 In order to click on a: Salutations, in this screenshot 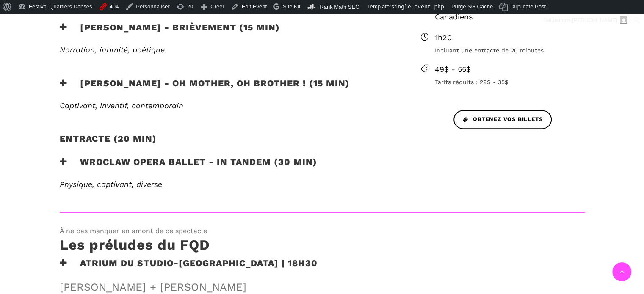, I will do `click(586, 20)`.